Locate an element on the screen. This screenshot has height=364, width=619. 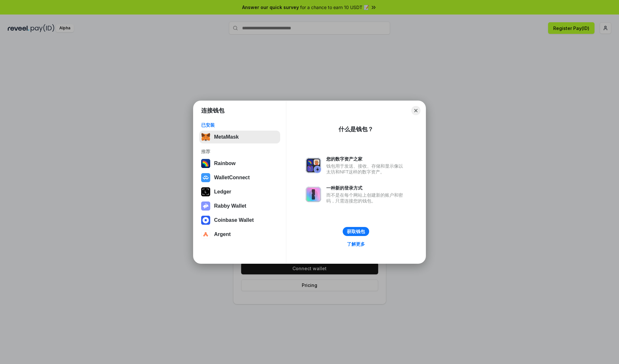
div: 已安装 is located at coordinates (240, 125).